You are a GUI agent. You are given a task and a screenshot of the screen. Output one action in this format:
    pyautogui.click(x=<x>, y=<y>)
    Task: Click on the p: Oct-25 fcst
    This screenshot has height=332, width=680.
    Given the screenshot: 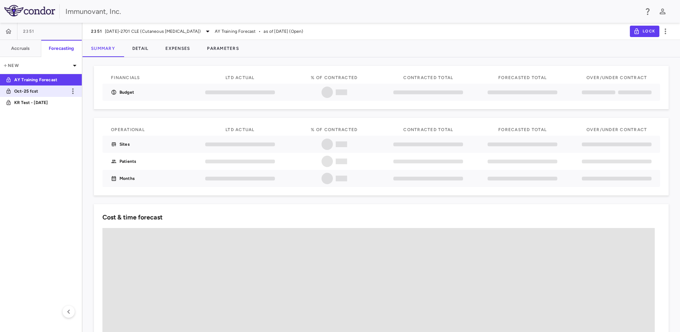 What is the action you would take?
    pyautogui.click(x=41, y=91)
    